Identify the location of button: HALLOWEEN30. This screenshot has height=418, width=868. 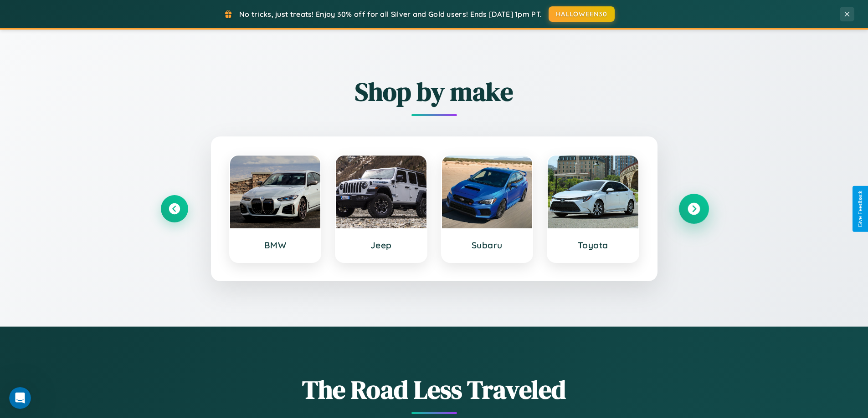
(581, 15).